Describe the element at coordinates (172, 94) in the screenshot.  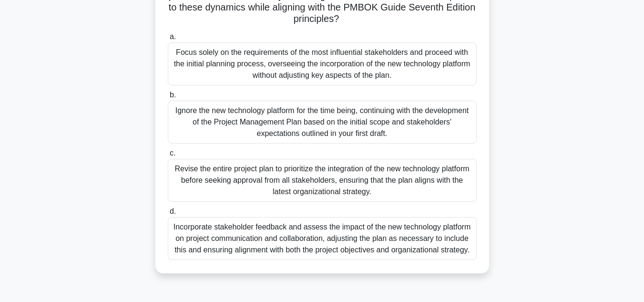
I see `span: b.` at that location.